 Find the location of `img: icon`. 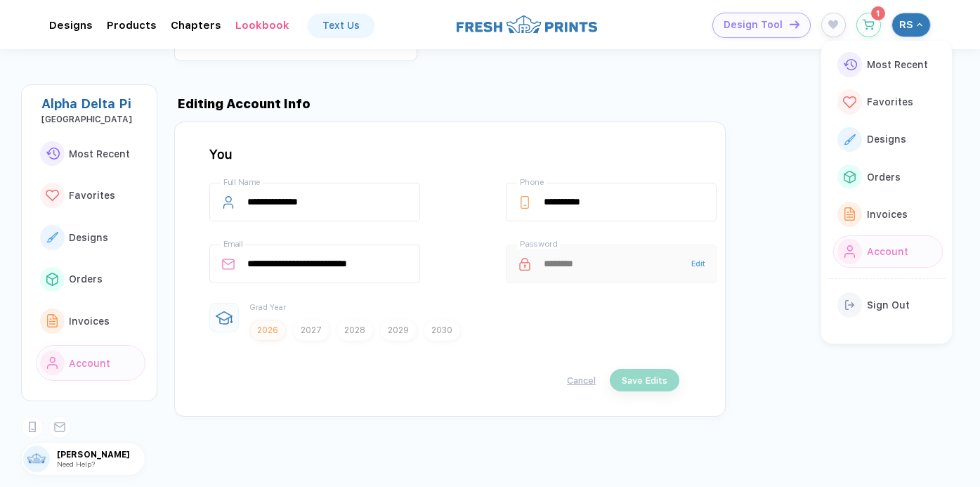

img: icon is located at coordinates (794, 24).